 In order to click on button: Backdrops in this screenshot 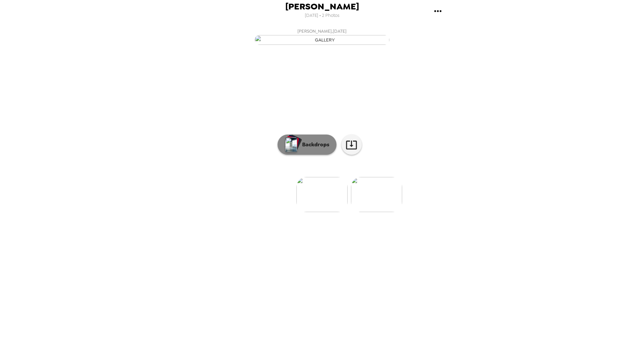, I will do `click(307, 145)`.